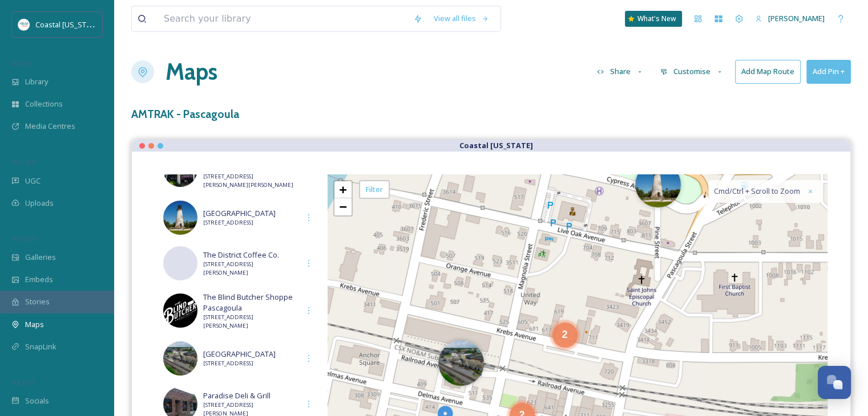 This screenshot has height=416, width=868. Describe the element at coordinates (37, 401) in the screenshot. I see `span: Socials` at that location.